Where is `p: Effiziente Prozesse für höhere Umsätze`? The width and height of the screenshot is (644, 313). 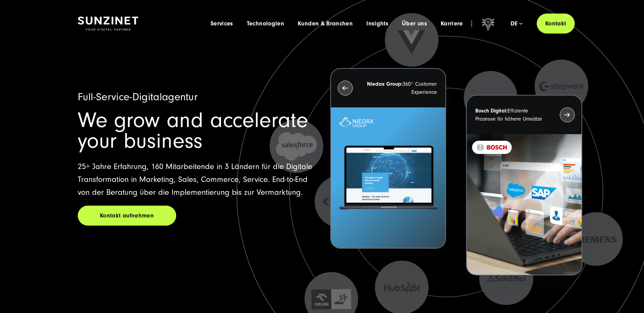
p: Effiziente Prozesse für höhere Umsätze is located at coordinates (512, 115).